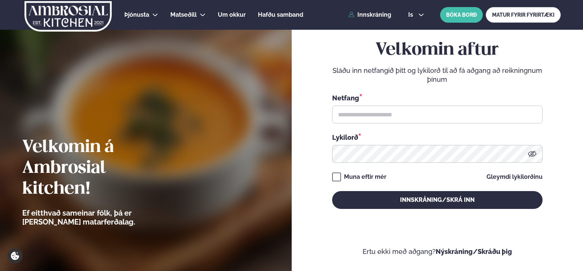 This screenshot has width=583, height=271. Describe the element at coordinates (437, 50) in the screenshot. I see `h2: Velkomin aftur` at that location.